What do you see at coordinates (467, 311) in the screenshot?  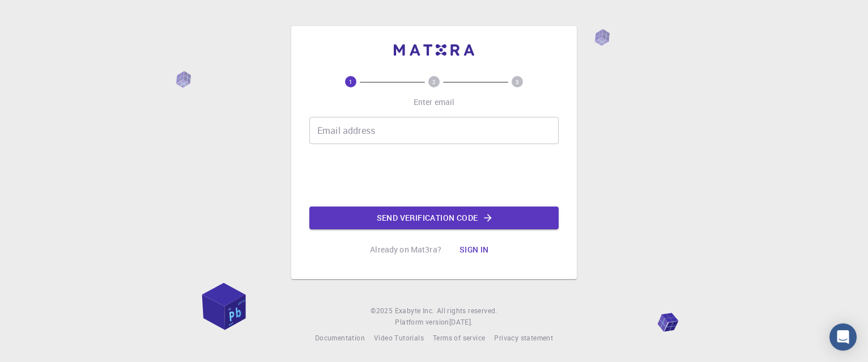 I see `span: All rights reserved.` at bounding box center [467, 311].